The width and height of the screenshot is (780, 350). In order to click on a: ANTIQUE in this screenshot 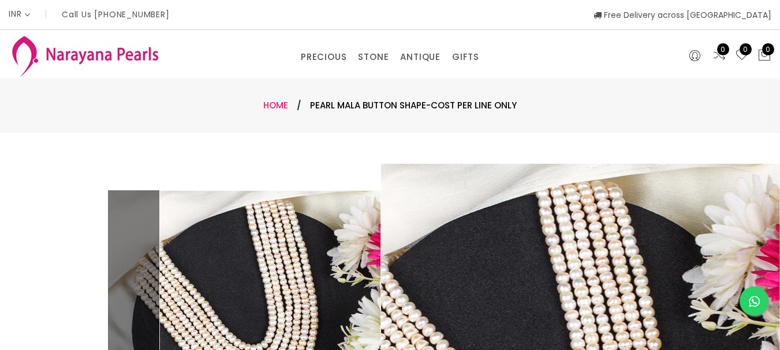, I will do `click(420, 57)`.